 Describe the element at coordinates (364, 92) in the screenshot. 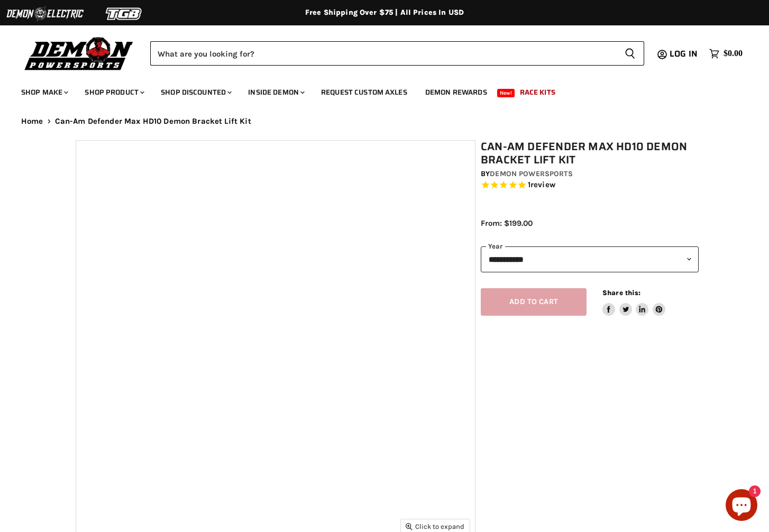

I see `a: Request Custom Axles` at that location.